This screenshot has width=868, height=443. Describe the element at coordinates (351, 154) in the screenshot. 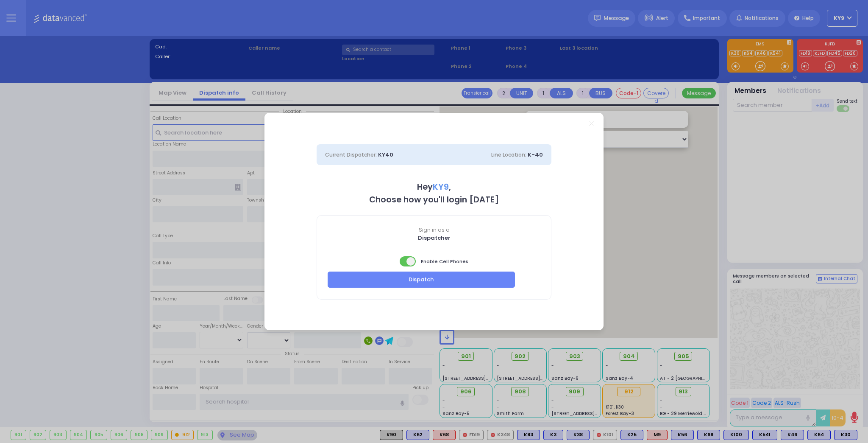

I see `span: Current Dispatcher:` at that location.